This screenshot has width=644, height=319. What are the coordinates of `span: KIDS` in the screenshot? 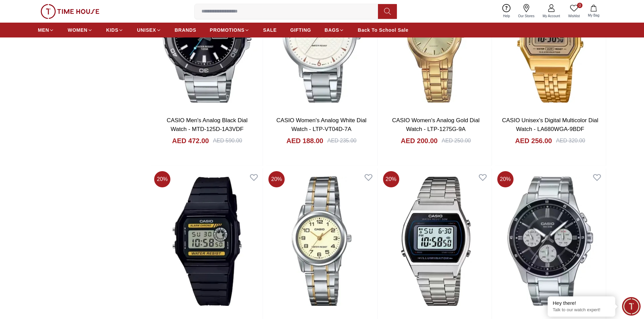 It's located at (112, 30).